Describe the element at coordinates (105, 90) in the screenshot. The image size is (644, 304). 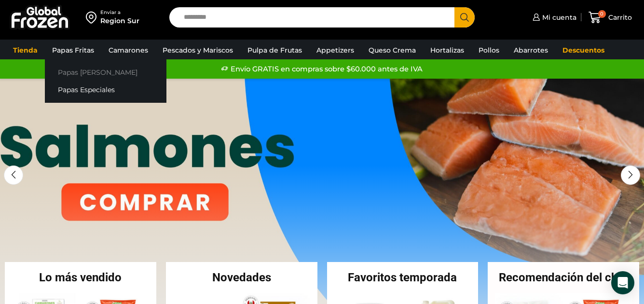
I see `a: Papas Especiales` at that location.